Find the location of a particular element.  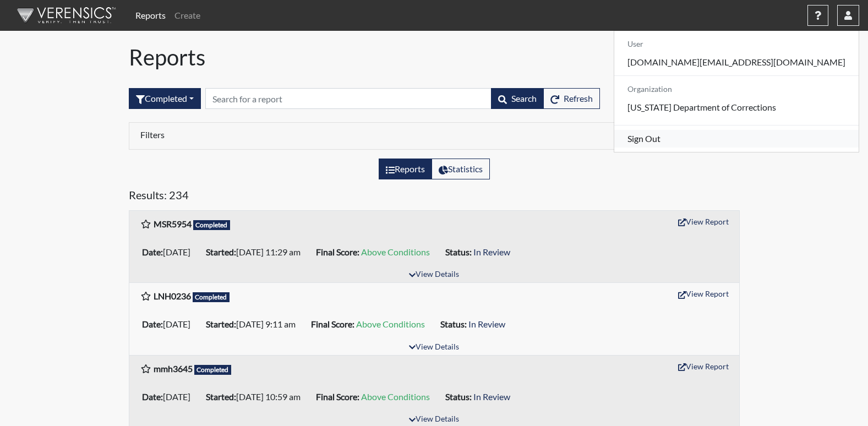

input: Search by Registration ID, Interview Number, or Investigation Name. is located at coordinates (349, 99).